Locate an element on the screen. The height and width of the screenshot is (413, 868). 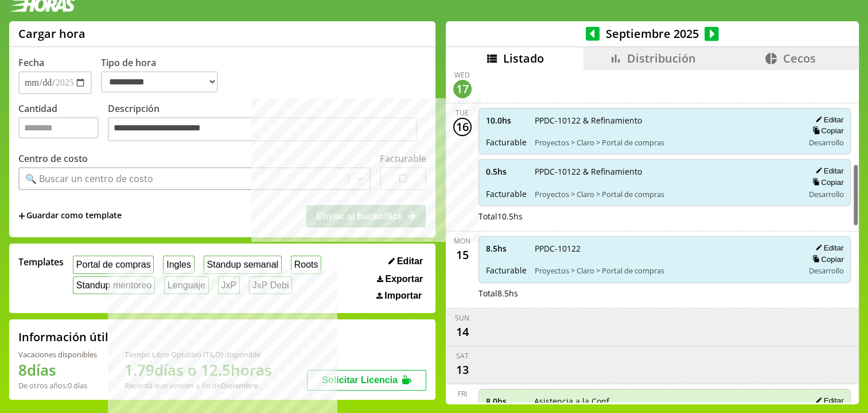
label: Tipo de hora is located at coordinates (164, 75).